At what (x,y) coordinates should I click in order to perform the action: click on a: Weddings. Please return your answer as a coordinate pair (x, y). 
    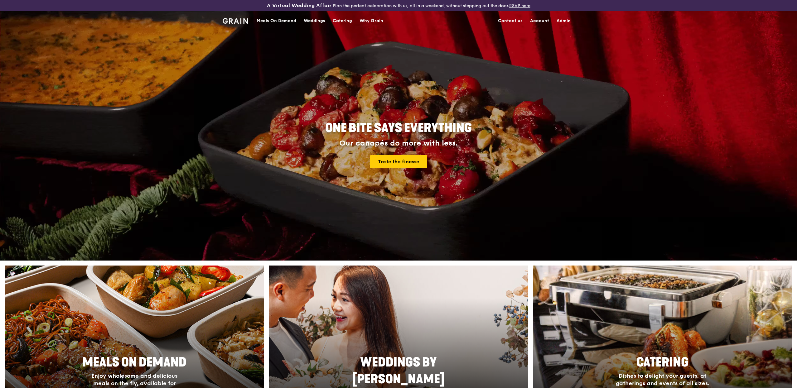
    Looking at the image, I should click on (314, 21).